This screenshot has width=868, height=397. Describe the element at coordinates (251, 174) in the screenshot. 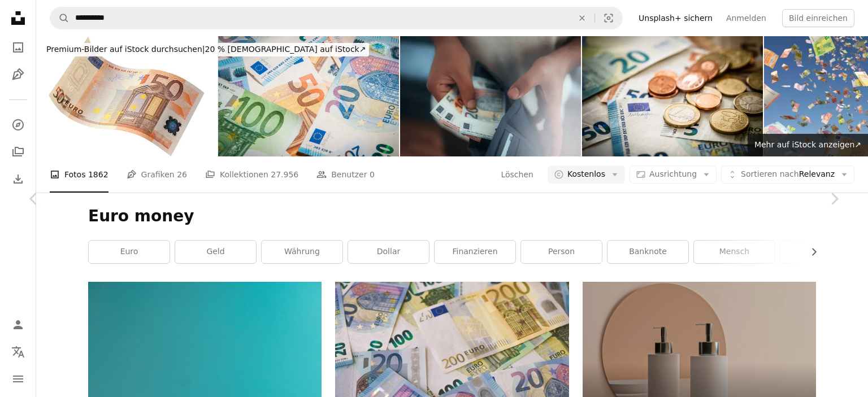

I see `a: Kollektionen 27.956` at that location.